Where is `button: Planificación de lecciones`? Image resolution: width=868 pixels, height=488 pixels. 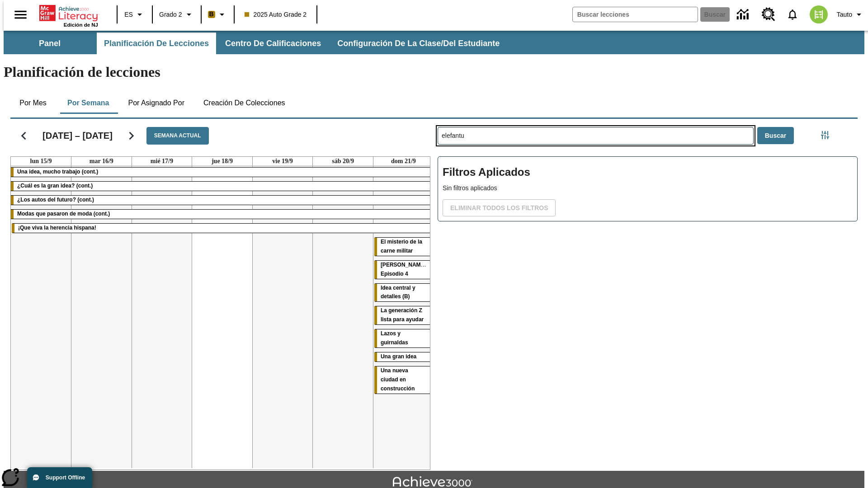 button: Planificación de lecciones is located at coordinates (156, 43).